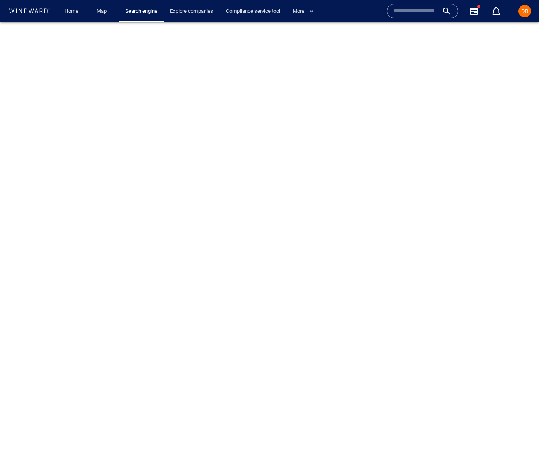  Describe the element at coordinates (303, 11) in the screenshot. I see `span: More` at that location.